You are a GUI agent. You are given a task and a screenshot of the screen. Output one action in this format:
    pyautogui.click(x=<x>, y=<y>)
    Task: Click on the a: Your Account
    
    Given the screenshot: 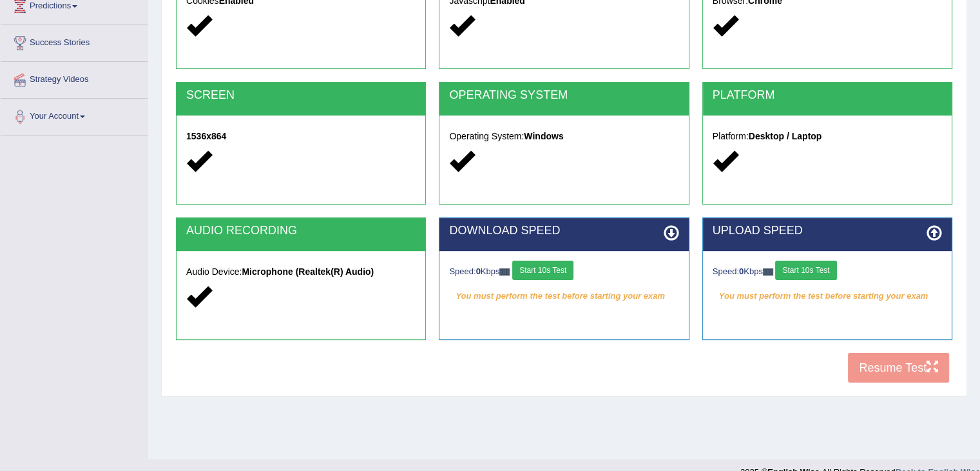 What is the action you would take?
    pyautogui.click(x=74, y=115)
    